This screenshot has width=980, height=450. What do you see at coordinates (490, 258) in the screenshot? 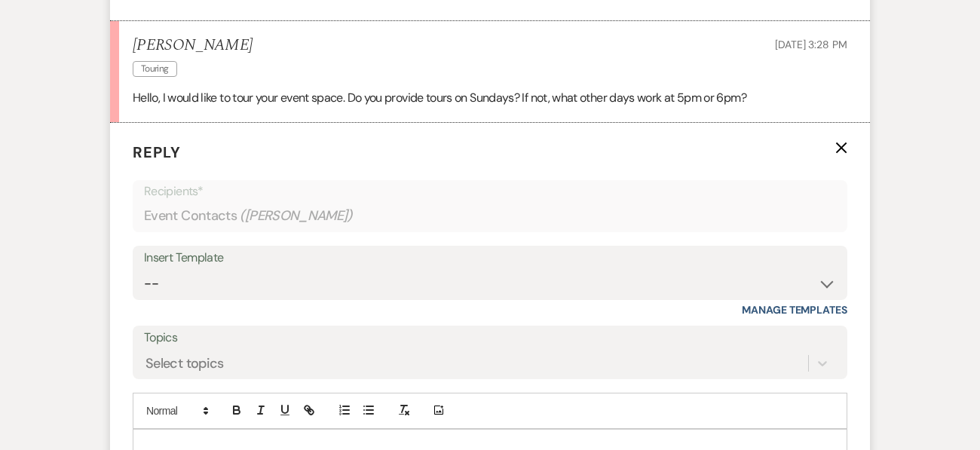
I see `div: Insert Template` at bounding box center [490, 258].